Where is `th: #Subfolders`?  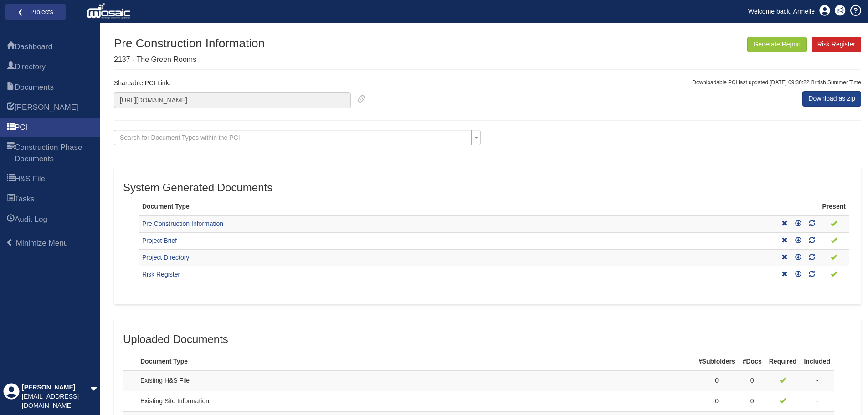 th: #Subfolders is located at coordinates (717, 360).